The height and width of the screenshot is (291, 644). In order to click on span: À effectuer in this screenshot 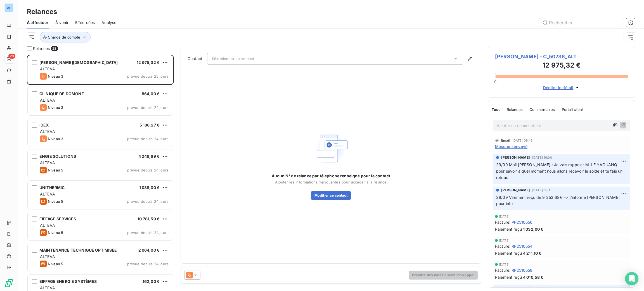, I will do `click(38, 23)`.